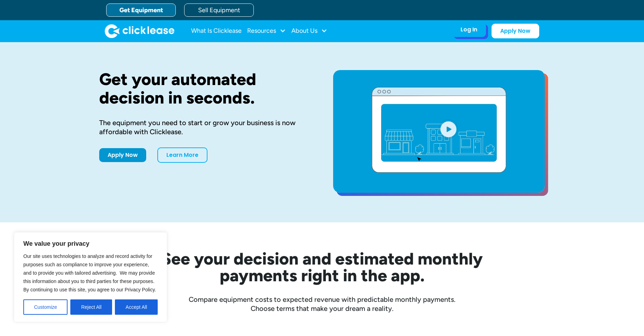 Image resolution: width=644 pixels, height=336 pixels. What do you see at coordinates (91, 244) in the screenshot?
I see `p: We value your privacy` at bounding box center [91, 244].